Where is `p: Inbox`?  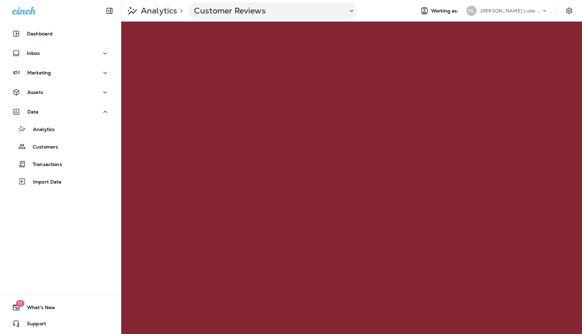
p: Inbox is located at coordinates (33, 53).